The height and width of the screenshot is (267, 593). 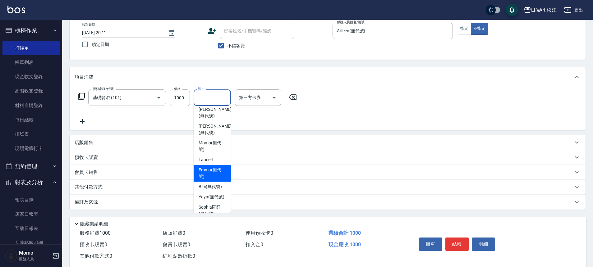 What do you see at coordinates (464, 29) in the screenshot?
I see `button: 指定` at bounding box center [464, 29].